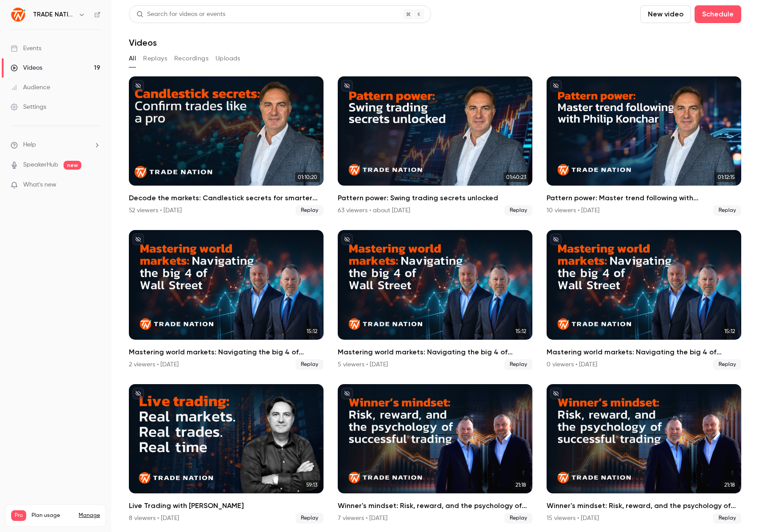  What do you see at coordinates (718, 15) in the screenshot?
I see `button: Schedule` at bounding box center [718, 15].